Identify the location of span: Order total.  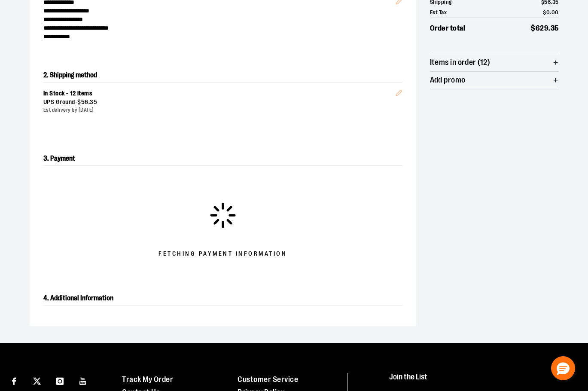
(447, 29).